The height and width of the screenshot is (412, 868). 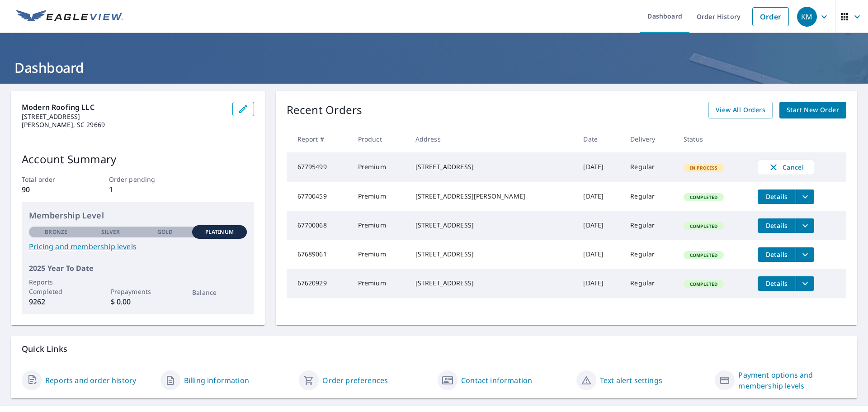 I want to click on p: Reports Completed, so click(x=56, y=287).